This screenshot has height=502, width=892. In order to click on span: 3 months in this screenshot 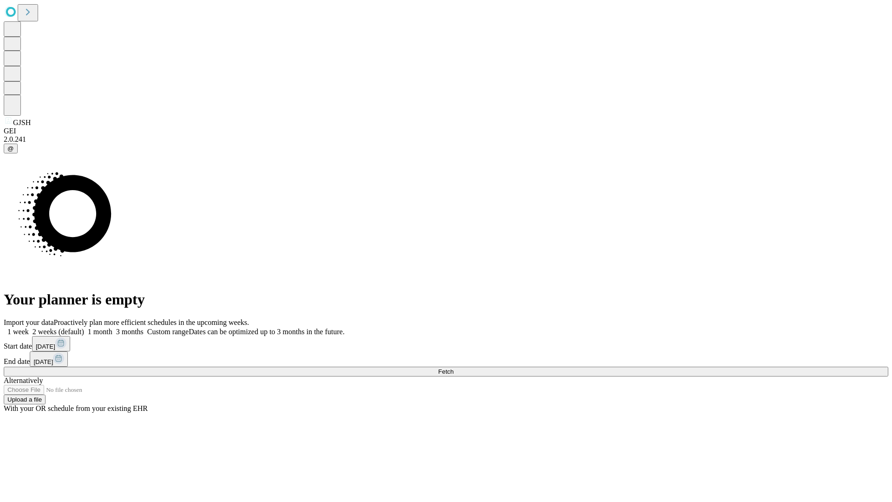, I will do `click(130, 331)`.